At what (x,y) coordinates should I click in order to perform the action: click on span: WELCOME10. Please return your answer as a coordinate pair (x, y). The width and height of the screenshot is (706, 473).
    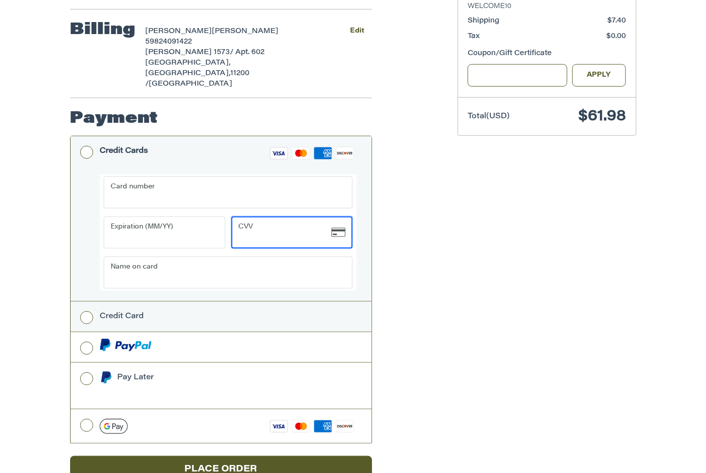
    Looking at the image, I should click on (547, 7).